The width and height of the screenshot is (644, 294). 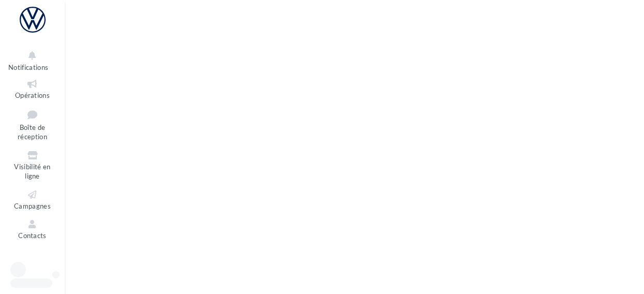 I want to click on span: Boîte de réception, so click(x=32, y=131).